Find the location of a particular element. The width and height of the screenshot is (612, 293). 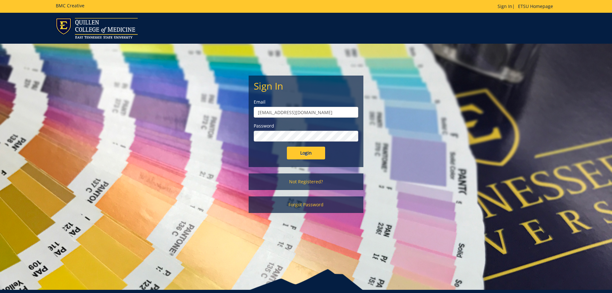

a: Not Registered? is located at coordinates (306, 182).